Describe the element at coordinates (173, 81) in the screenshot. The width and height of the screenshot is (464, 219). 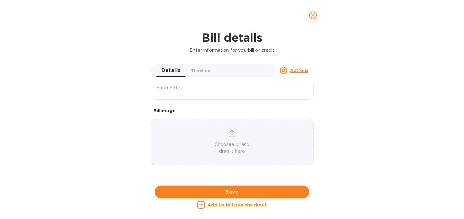
I see `label: Notes (optional)` at that location.